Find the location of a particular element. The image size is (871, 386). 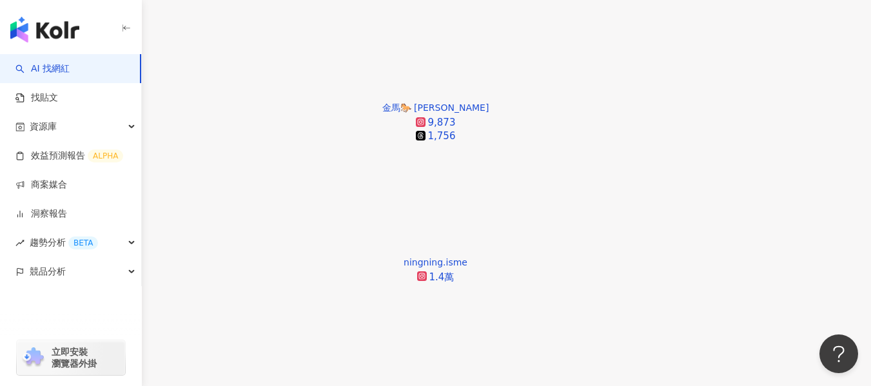

div: 1,756 is located at coordinates (442, 136).